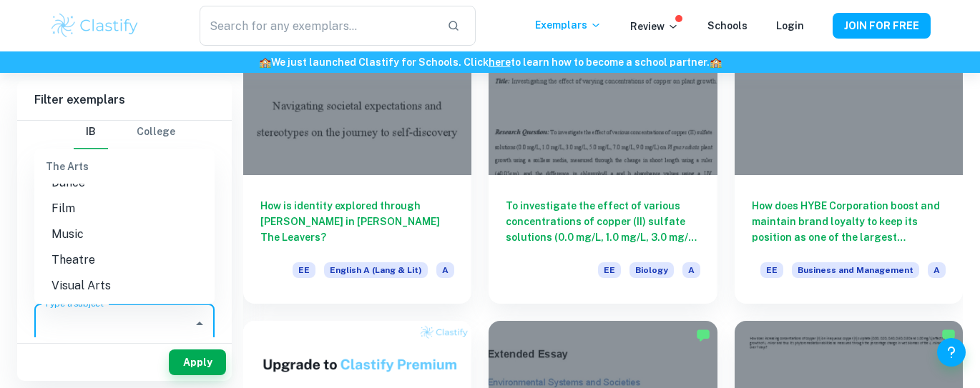 The image size is (980, 388). Describe the element at coordinates (790, 26) in the screenshot. I see `a: Login` at that location.